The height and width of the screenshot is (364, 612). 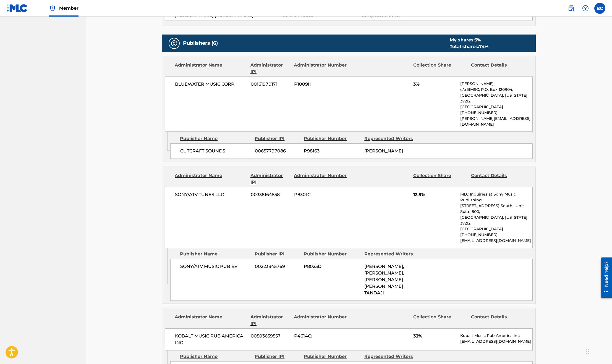 What do you see at coordinates (10, 22) in the screenshot?
I see `div: Open Resource Center` at bounding box center [10, 22].